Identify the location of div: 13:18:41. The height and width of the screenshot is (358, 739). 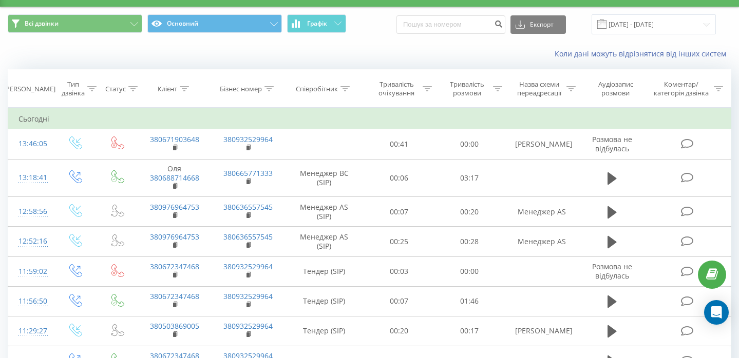
(30, 178).